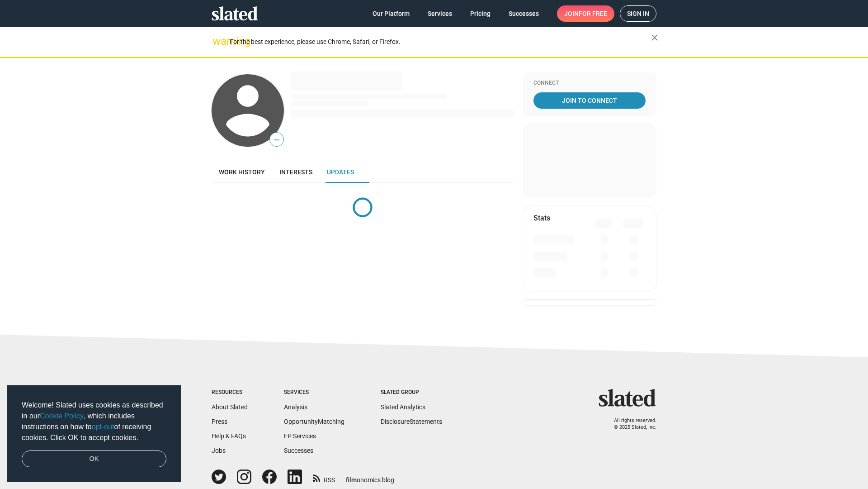  Describe the element at coordinates (411, 392) in the screenshot. I see `div: Slated Group` at that location.